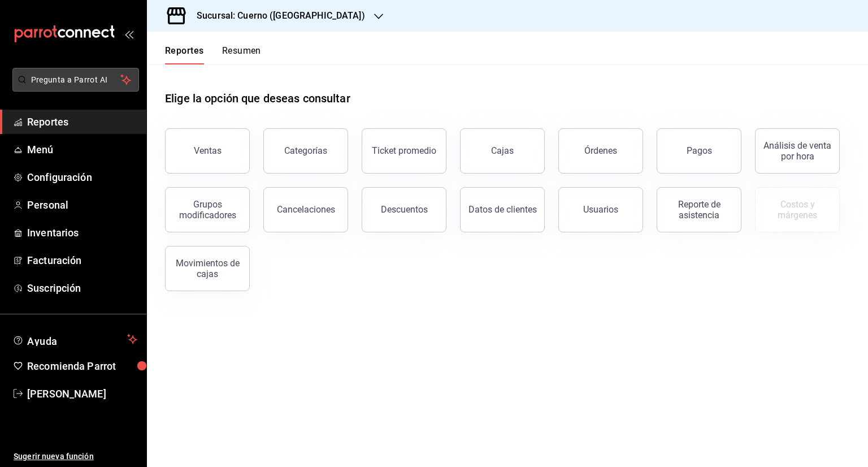 This screenshot has height=467, width=868. What do you see at coordinates (82, 204) in the screenshot?
I see `span: Personal` at bounding box center [82, 204].